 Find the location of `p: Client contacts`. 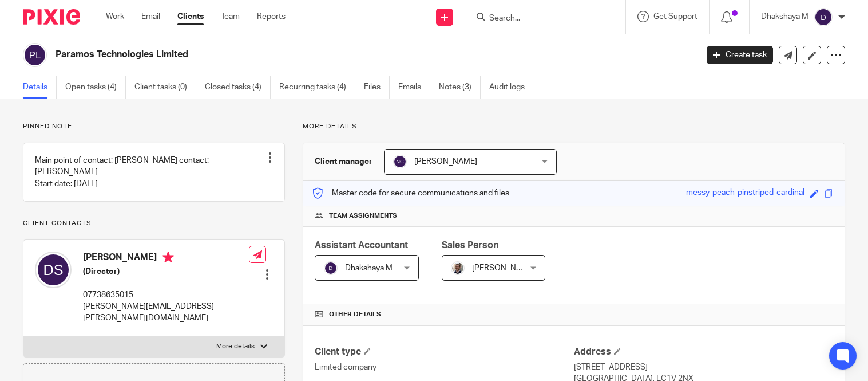

p: Client contacts is located at coordinates (154, 223).